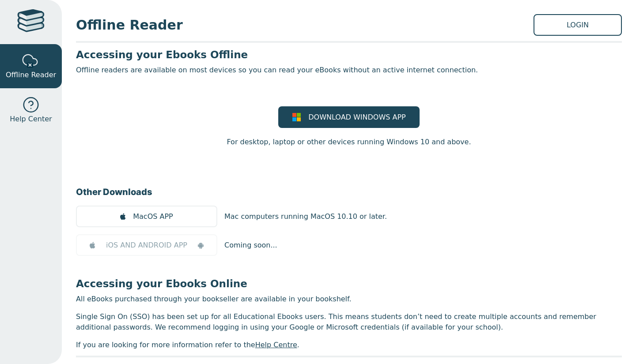 The image size is (636, 364). What do you see at coordinates (147, 217) in the screenshot?
I see `a: MacOS APP` at bounding box center [147, 217].